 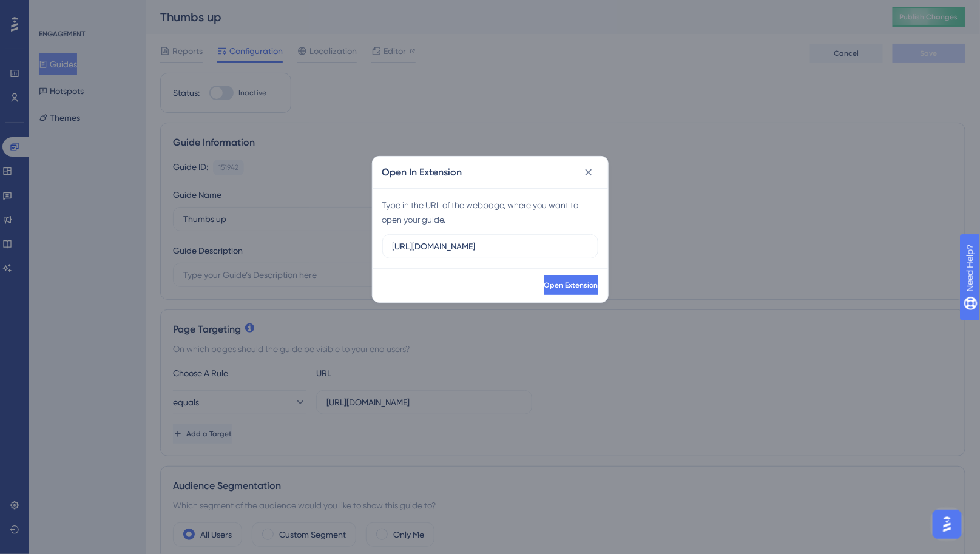 What do you see at coordinates (490, 246) in the screenshot?
I see `input: URL` at bounding box center [490, 246].